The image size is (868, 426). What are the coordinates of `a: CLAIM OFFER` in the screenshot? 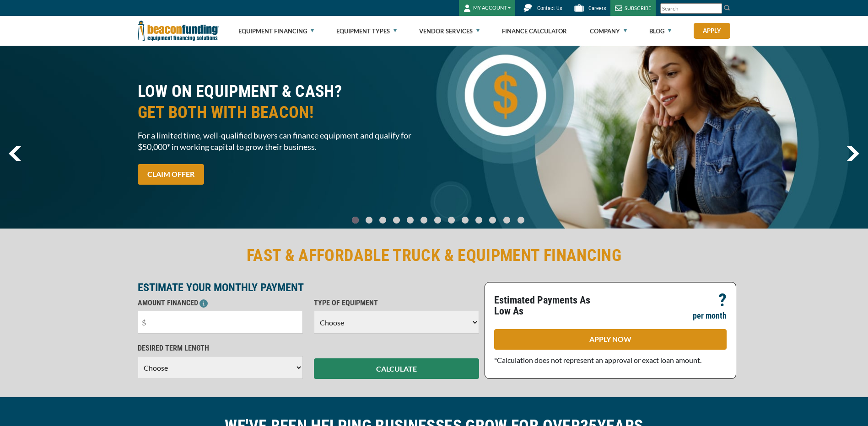 It's located at (171, 174).